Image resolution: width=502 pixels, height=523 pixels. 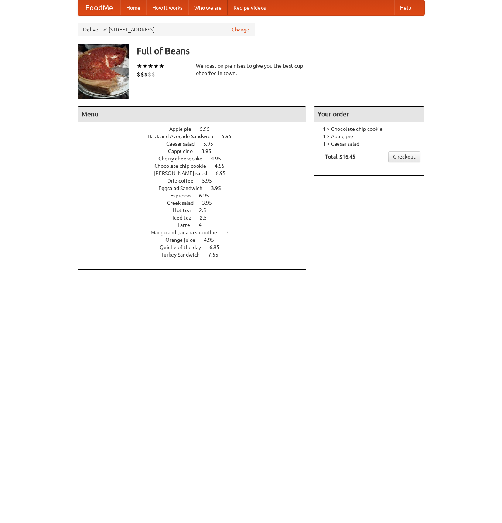 What do you see at coordinates (184, 255) in the screenshot?
I see `span: Turkey Sandwich` at bounding box center [184, 255].